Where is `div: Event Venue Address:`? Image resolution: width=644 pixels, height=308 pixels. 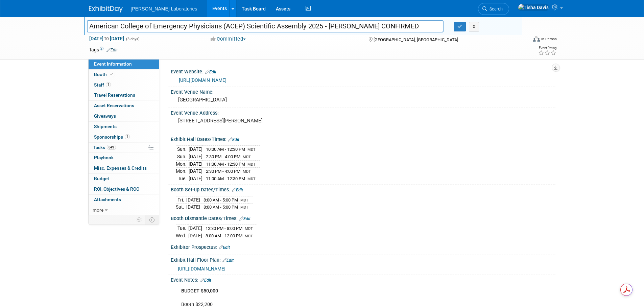 div: Event Venue Address: is located at coordinates (363, 112).